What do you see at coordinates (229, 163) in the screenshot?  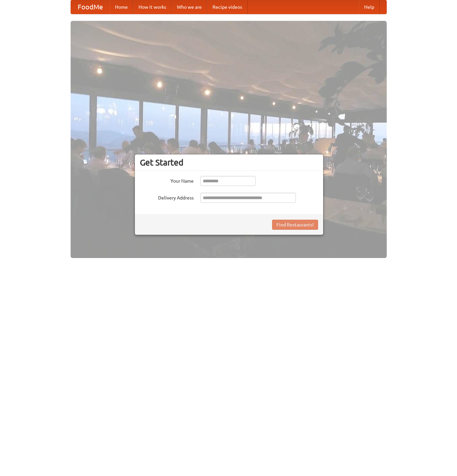 I see `h3: Get Started` at bounding box center [229, 163].